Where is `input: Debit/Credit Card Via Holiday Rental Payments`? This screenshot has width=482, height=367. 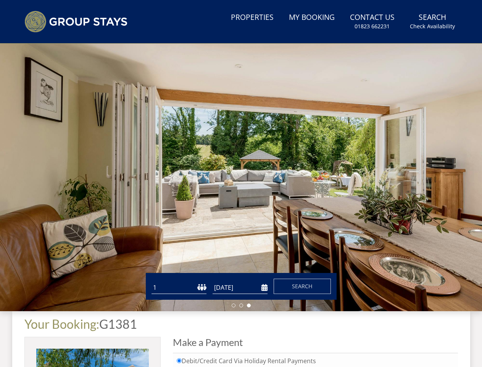 input: Debit/Credit Card Via Holiday Rental Payments is located at coordinates (179, 360).